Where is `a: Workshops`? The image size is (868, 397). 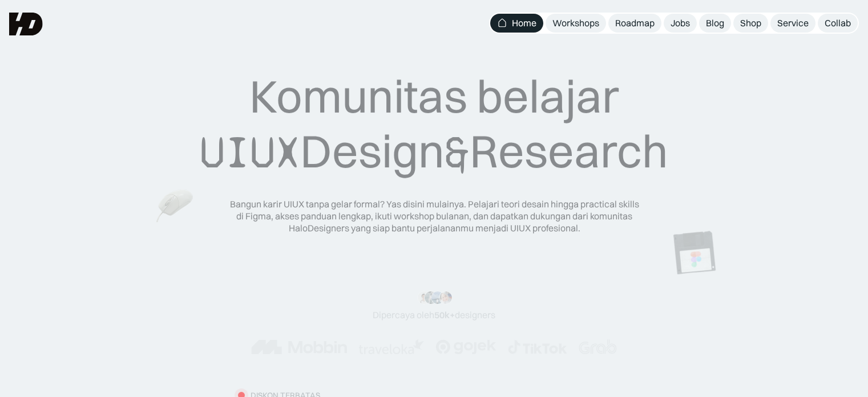
a: Workshops is located at coordinates (576, 23).